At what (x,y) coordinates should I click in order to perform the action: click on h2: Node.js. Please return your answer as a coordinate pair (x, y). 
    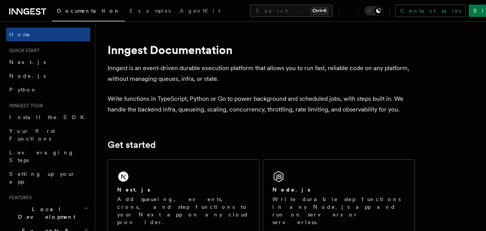
    Looking at the image, I should click on (291, 190).